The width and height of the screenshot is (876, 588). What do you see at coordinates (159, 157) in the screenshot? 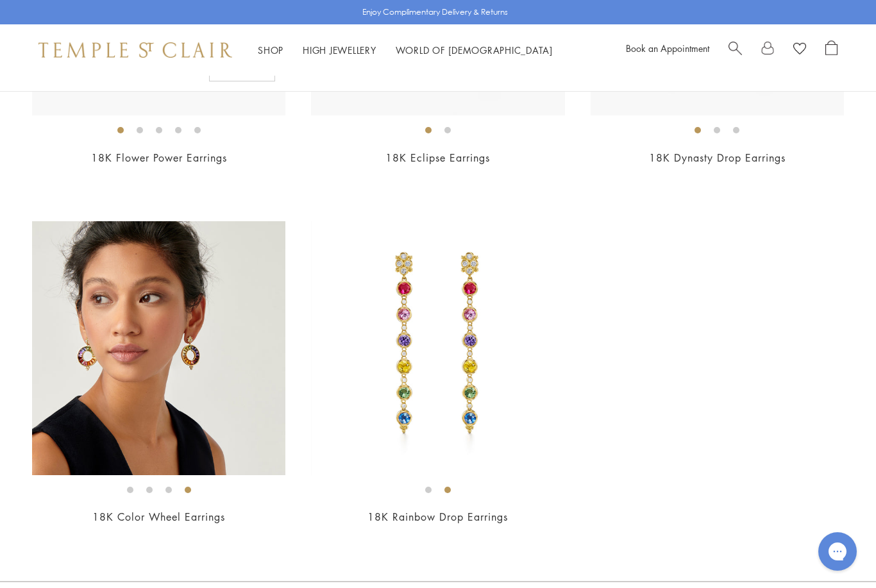
I see `a: 18K Flower Power Earrings` at bounding box center [159, 157].